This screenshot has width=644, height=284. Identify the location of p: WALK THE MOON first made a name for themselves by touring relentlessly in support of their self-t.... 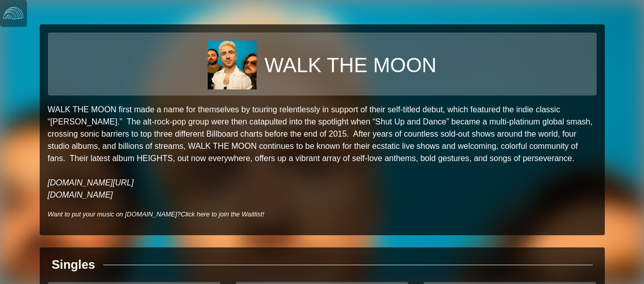
(322, 153).